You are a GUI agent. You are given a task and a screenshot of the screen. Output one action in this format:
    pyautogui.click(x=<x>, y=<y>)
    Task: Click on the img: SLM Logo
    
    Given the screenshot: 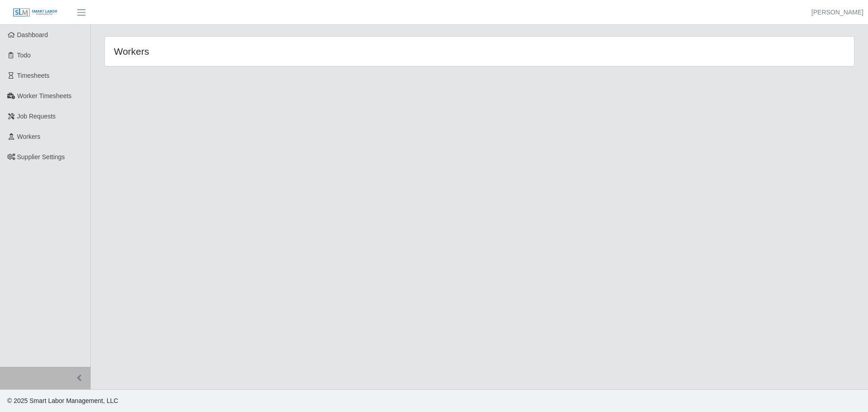 What is the action you would take?
    pyautogui.click(x=35, y=13)
    